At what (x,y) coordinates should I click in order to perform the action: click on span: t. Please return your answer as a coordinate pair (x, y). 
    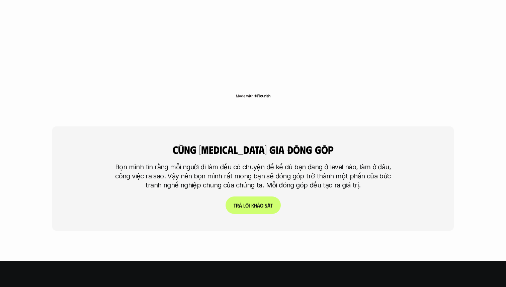
    Looking at the image, I should click on (271, 205).